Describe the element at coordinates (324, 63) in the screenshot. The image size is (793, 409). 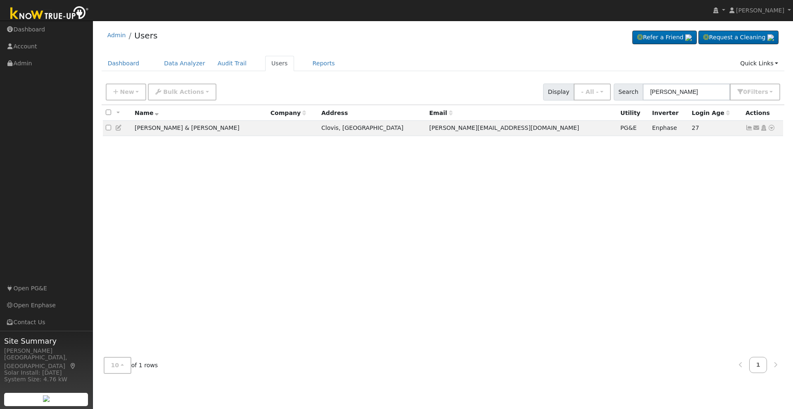
I see `a: Reports` at that location.